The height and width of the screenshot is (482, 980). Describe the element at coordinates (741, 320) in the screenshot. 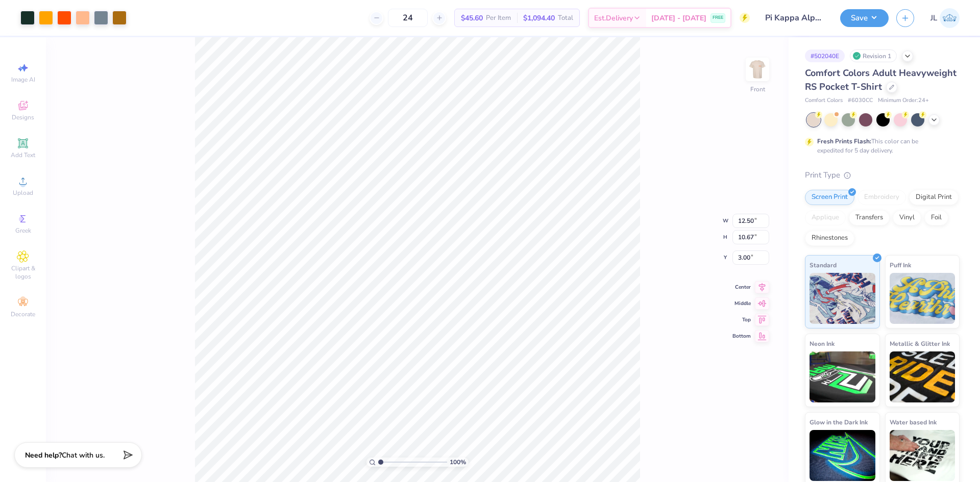

I see `span: Top` at that location.